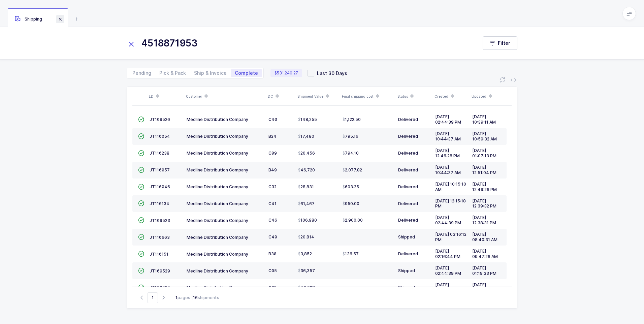 The width and height of the screenshot is (644, 324). I want to click on span: JT110663, so click(160, 237).